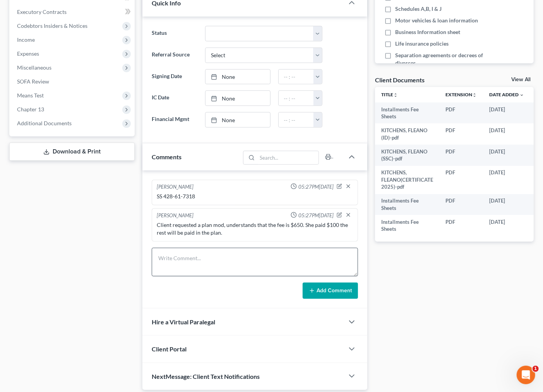  What do you see at coordinates (72, 152) in the screenshot?
I see `a: Download & Print` at bounding box center [72, 152].